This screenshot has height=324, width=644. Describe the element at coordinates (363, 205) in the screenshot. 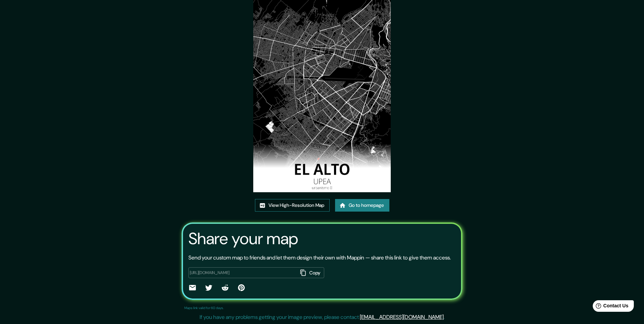

I see `a: Go to homepage` at that location.